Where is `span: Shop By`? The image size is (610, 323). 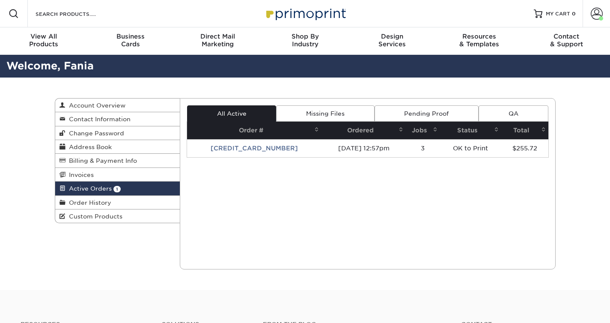
span: Shop By is located at coordinates (305, 36).